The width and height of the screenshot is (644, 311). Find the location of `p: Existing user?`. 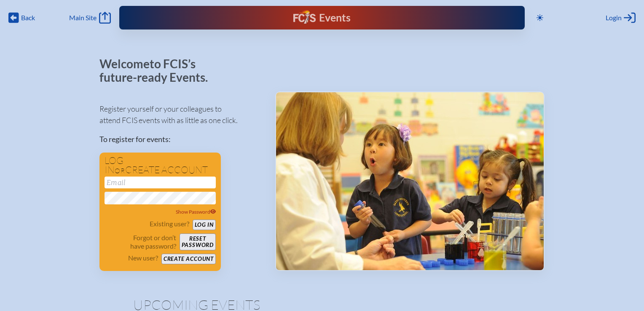

p: Existing user? is located at coordinates (170, 224).